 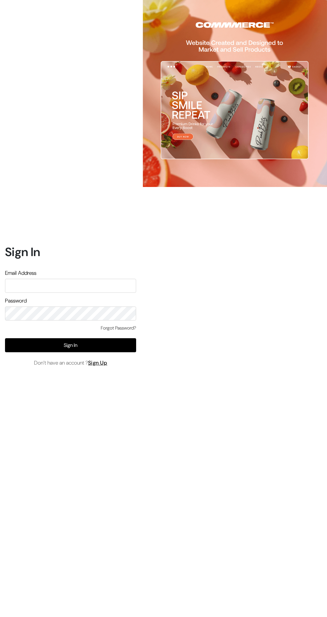 I want to click on a: Sign Up, so click(x=98, y=363).